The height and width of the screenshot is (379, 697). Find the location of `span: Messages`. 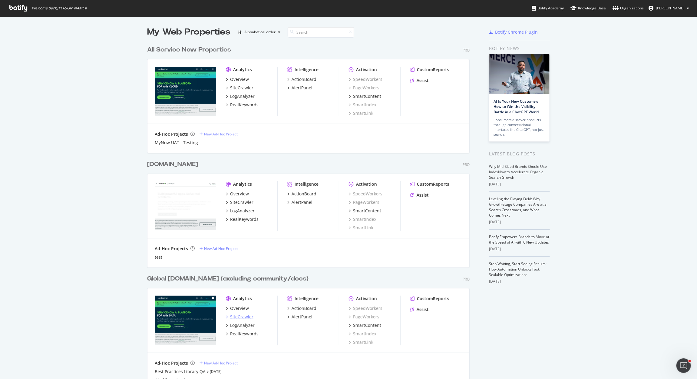

span: Messages is located at coordinates (45, 206).